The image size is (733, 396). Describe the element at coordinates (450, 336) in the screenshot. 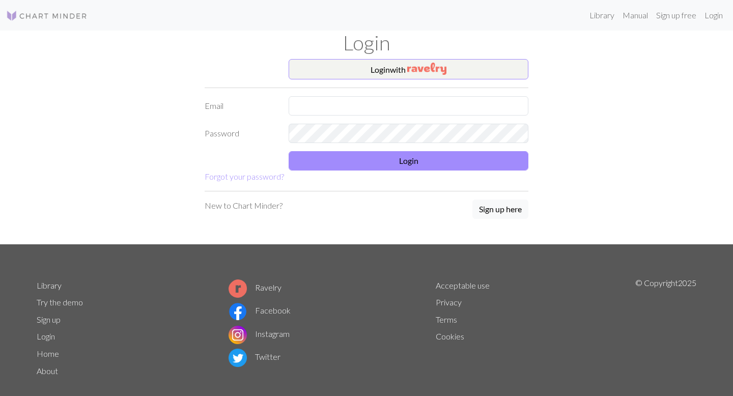

I see `a: Cookies` at that location.